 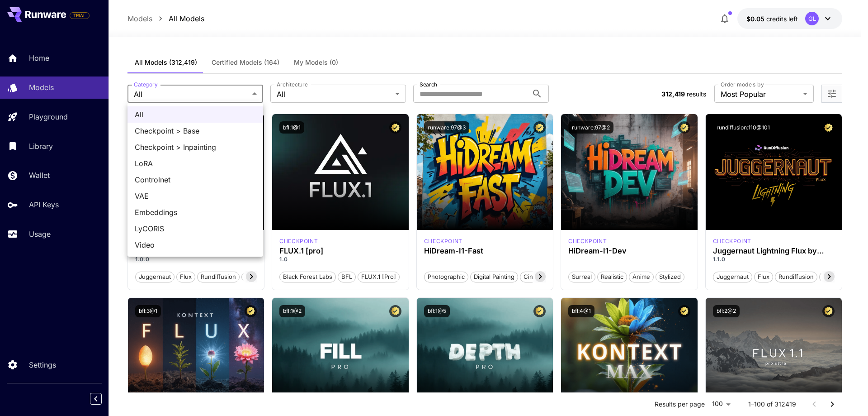 What do you see at coordinates (195, 212) in the screenshot?
I see `span: Embeddings` at bounding box center [195, 212].